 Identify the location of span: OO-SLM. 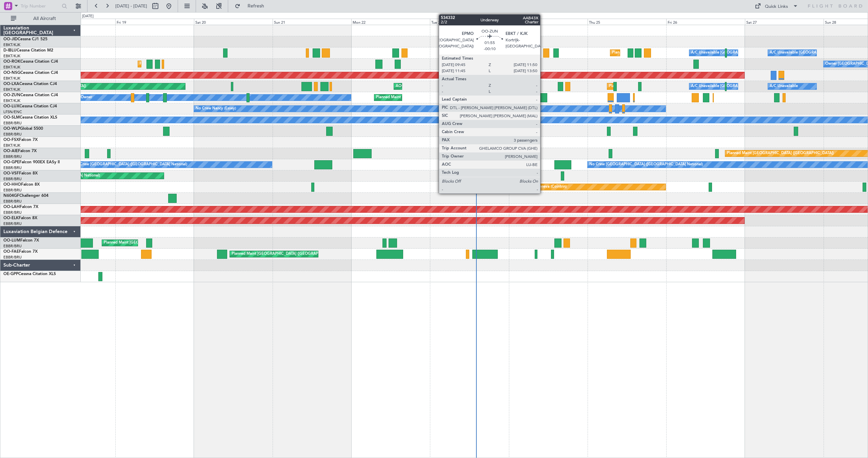
(12, 118).